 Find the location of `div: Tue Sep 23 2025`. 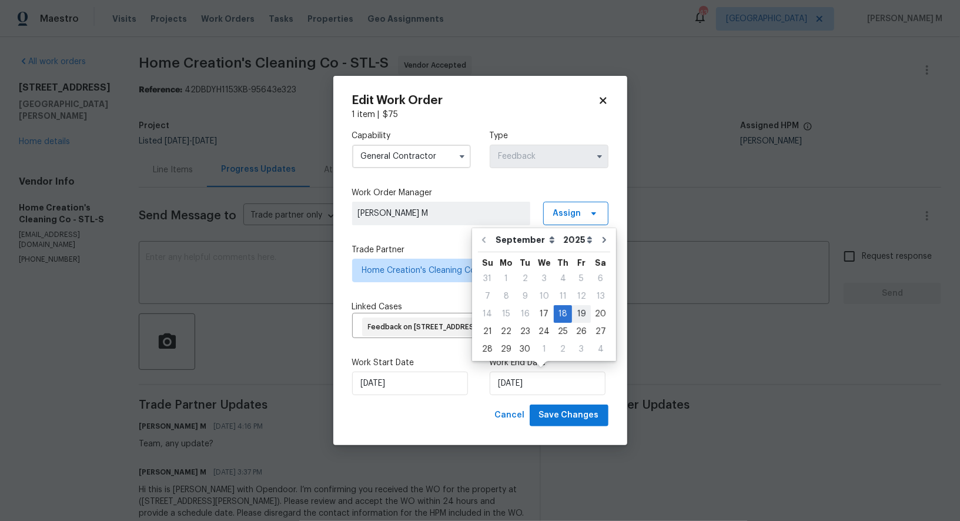

div: Tue Sep 23 2025 is located at coordinates (525, 332).